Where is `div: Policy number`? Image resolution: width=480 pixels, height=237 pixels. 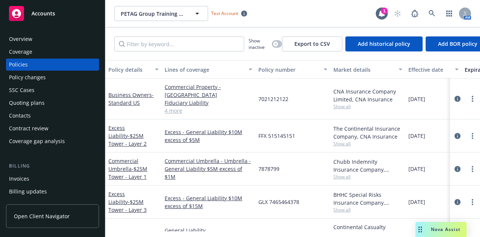 div: Policy number is located at coordinates (289, 69).